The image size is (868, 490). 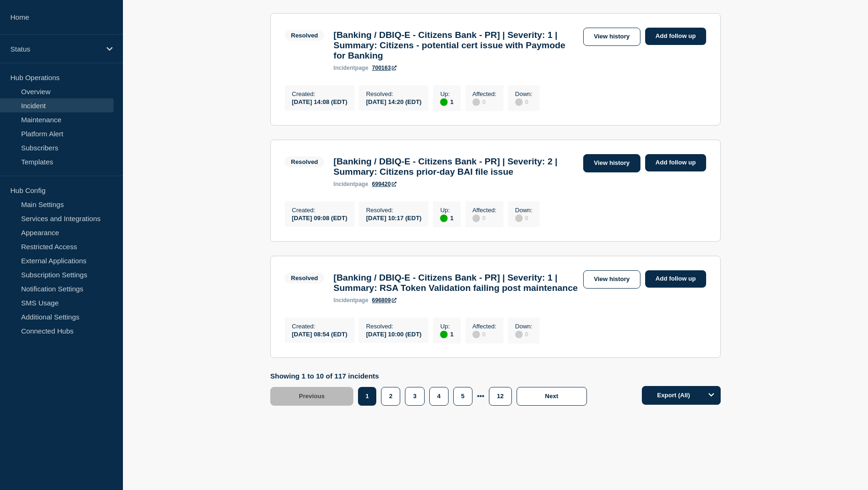 I want to click on h3: [Banking / DBIQ-E - Citizens Bank - PR] | Severity: 2 | Summary: Citizens prior-day BAI file issue, so click(x=456, y=167).